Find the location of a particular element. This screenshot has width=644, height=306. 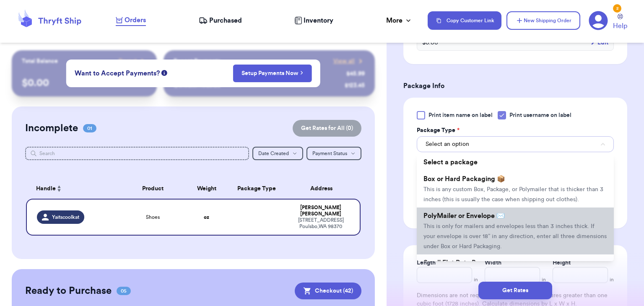

span: Purchased is located at coordinates (225, 21).